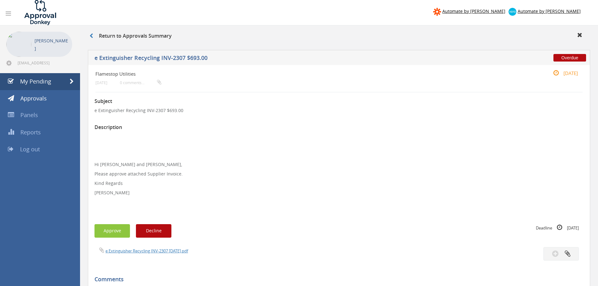 The width and height of the screenshot is (598, 286). Describe the element at coordinates (570, 58) in the screenshot. I see `span: Overdue` at that location.